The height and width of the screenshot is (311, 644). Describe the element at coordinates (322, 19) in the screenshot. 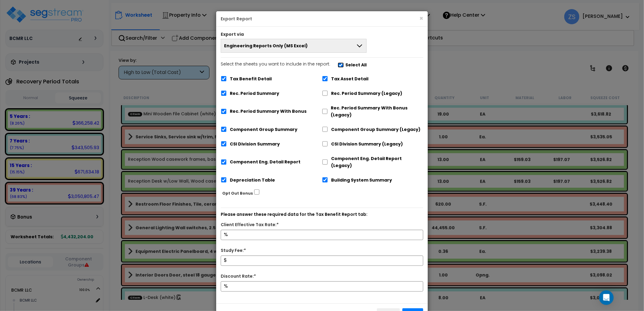

I see `h5: Export Report` at that location.